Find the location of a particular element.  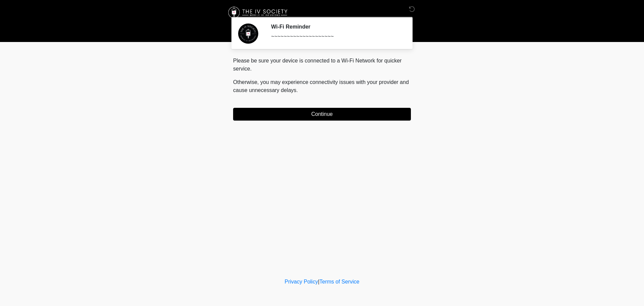

a: Terms of Service is located at coordinates (339, 281).